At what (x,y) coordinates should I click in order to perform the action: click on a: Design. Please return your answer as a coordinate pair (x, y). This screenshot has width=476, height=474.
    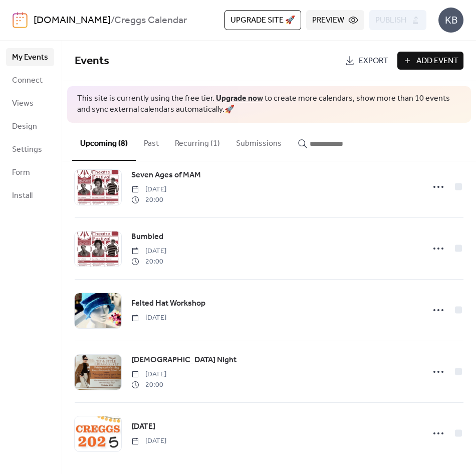
    Looking at the image, I should click on (30, 126).